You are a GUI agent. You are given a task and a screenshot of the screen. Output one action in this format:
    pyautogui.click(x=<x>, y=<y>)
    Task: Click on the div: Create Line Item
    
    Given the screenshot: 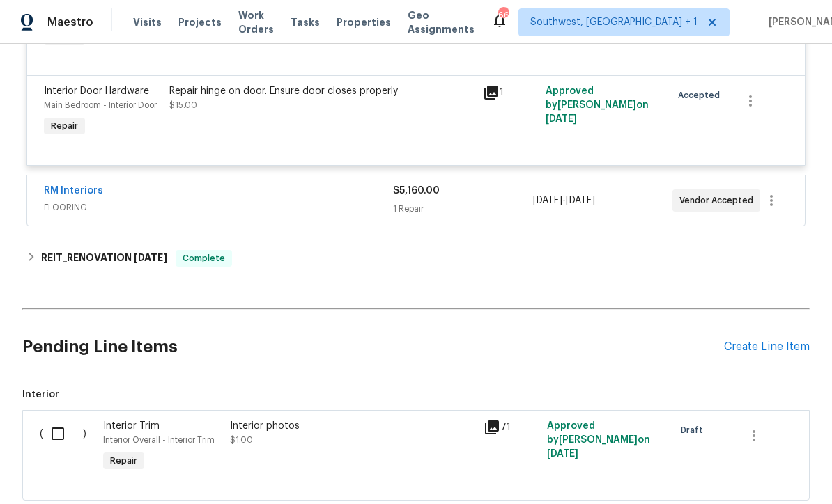 What is the action you would take?
    pyautogui.click(x=766, y=346)
    